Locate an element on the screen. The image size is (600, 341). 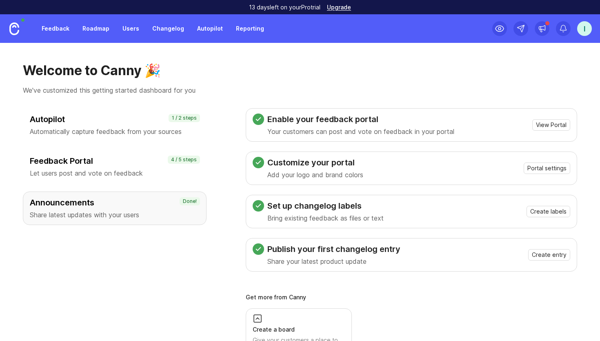
p: Done! is located at coordinates (190, 201).